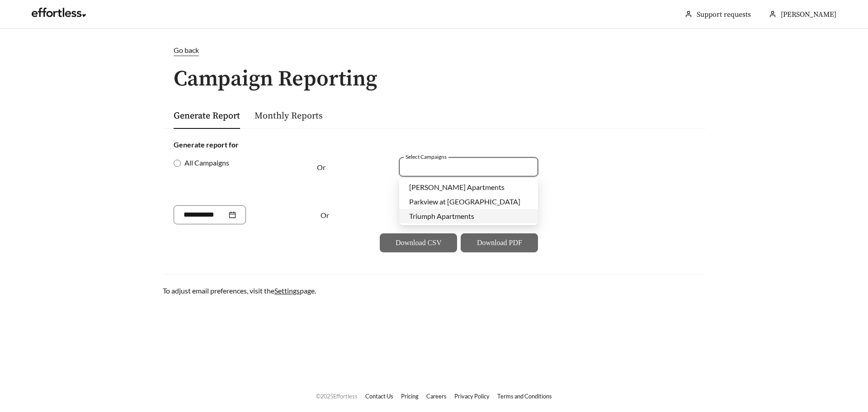 The image size is (868, 412). What do you see at coordinates (442, 216) in the screenshot?
I see `span: Triumph Apartments` at bounding box center [442, 216].